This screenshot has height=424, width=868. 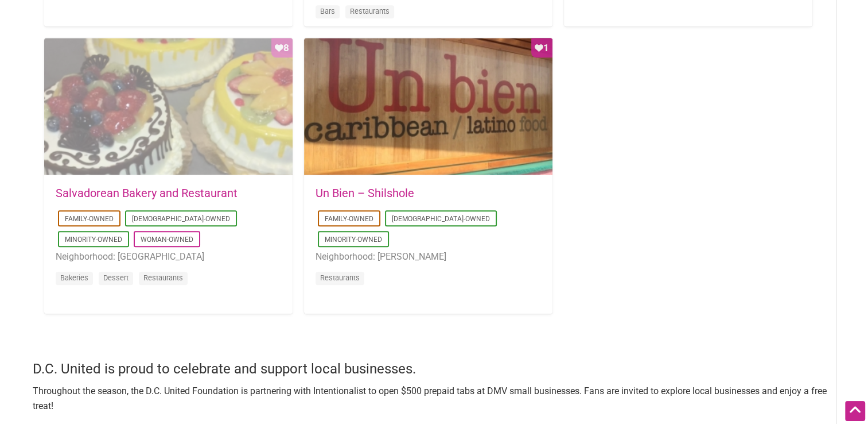 What do you see at coordinates (855, 410) in the screenshot?
I see `div: Scroll Back to Top` at bounding box center [855, 410].